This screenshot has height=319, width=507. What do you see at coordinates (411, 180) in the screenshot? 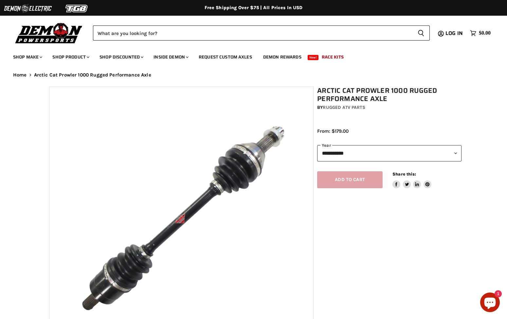
I see `aside: Share this:` at bounding box center [411, 180].